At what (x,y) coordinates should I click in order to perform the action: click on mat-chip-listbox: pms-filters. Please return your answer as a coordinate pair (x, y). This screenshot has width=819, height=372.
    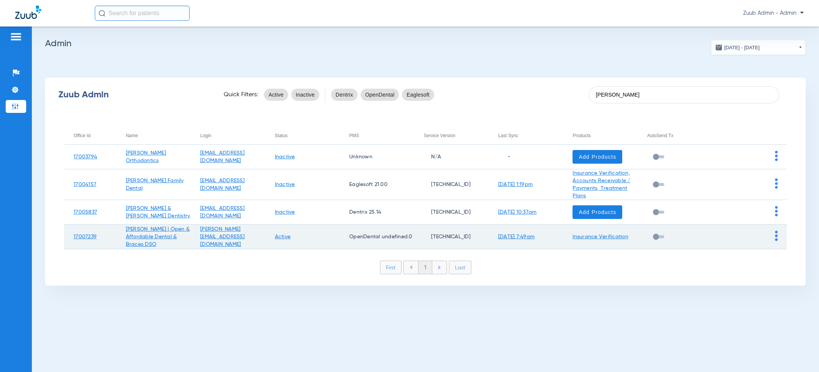
    Looking at the image, I should click on (383, 95).